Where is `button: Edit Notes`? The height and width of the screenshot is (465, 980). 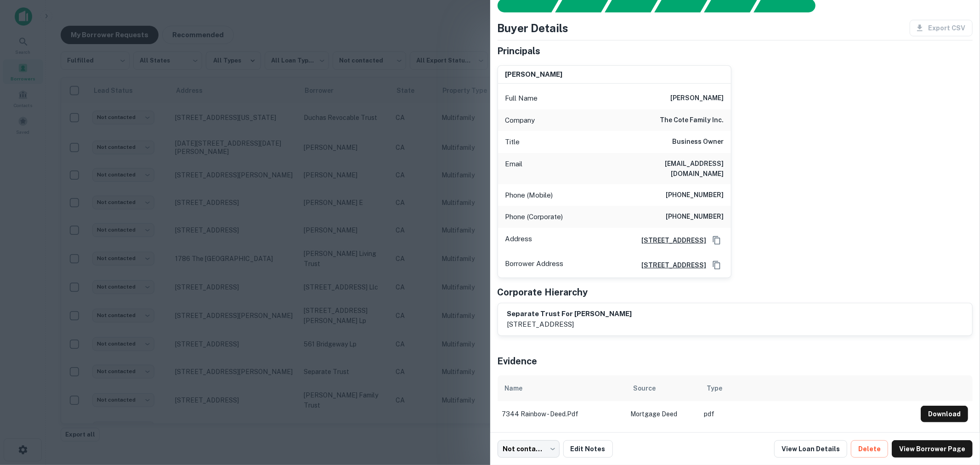 button: Edit Notes is located at coordinates (588, 449).